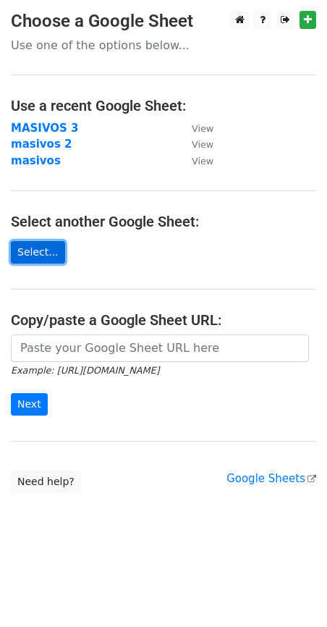  Describe the element at coordinates (272, 479) in the screenshot. I see `a: Google Sheets` at that location.